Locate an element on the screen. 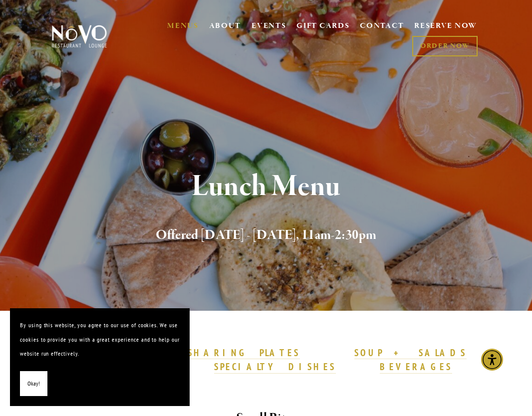 The width and height of the screenshot is (532, 416). strong: SHARING PLATES is located at coordinates (243, 353).